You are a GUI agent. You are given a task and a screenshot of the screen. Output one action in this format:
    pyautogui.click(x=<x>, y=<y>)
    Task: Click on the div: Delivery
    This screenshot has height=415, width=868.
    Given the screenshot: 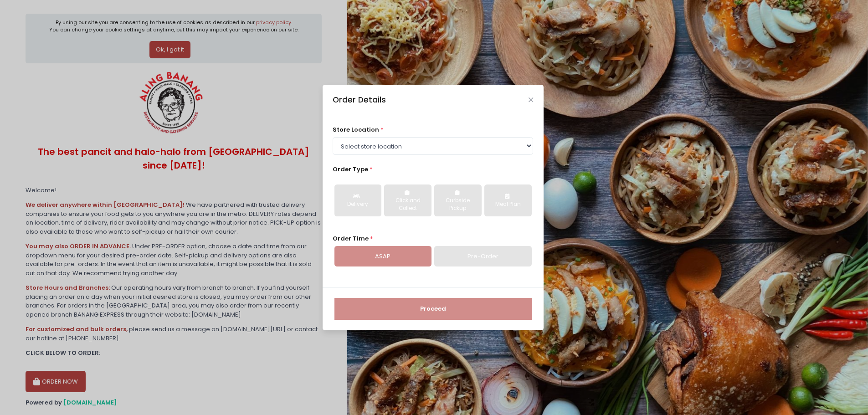 What is the action you would take?
    pyautogui.click(x=358, y=205)
    